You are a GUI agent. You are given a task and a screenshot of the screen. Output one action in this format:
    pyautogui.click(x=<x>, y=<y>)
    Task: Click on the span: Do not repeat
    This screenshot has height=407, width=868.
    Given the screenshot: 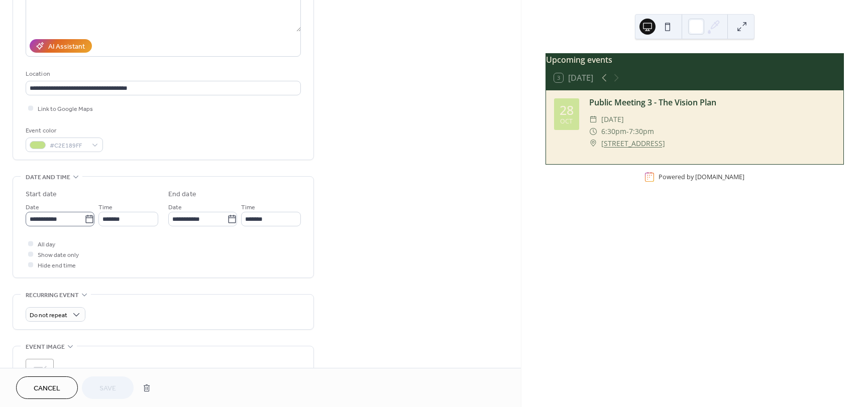 What is the action you would take?
    pyautogui.click(x=48, y=315)
    